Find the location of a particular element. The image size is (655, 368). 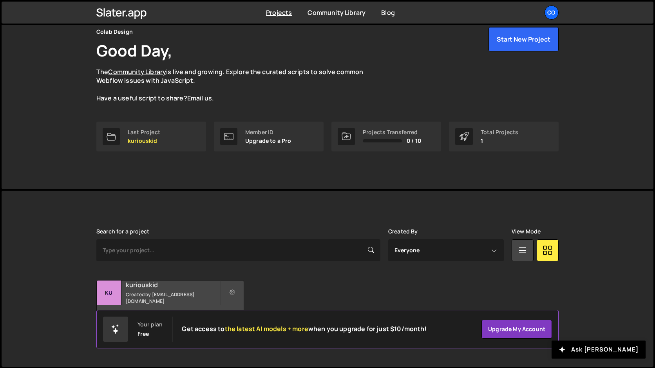

p: Upgrade to a Pro is located at coordinates (268, 141).